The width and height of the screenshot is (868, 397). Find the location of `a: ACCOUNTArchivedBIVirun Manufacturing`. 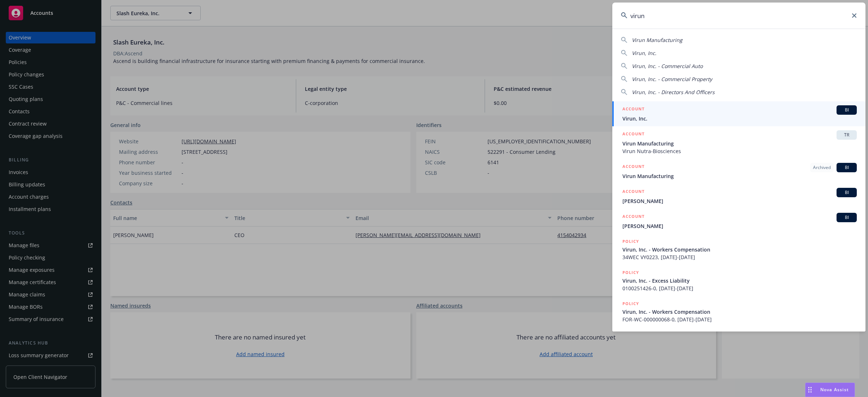

a: ACCOUNTArchivedBIVirun Manufacturing is located at coordinates (739, 171).